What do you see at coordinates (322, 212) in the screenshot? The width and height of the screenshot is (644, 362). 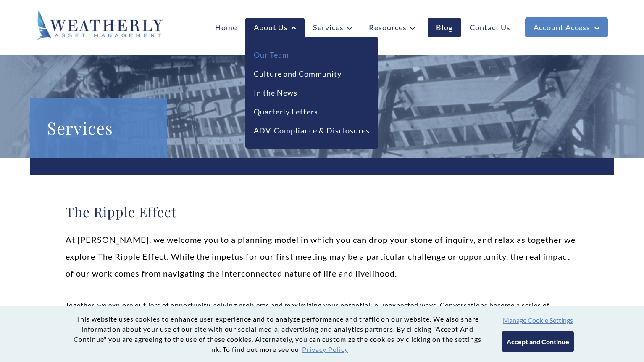 I see `h2: The Ripple Effect` at bounding box center [322, 212].